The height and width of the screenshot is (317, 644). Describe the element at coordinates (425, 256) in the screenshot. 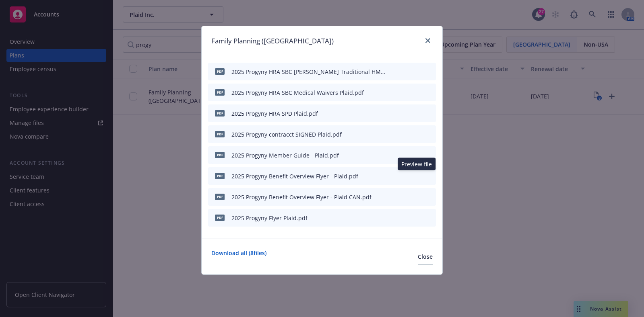

I see `span: Close` at that location.